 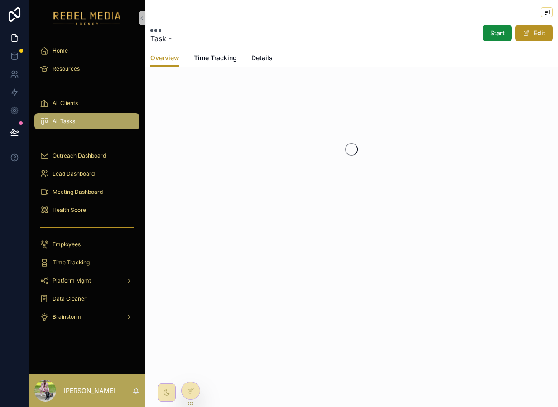 I want to click on span: Details, so click(x=262, y=58).